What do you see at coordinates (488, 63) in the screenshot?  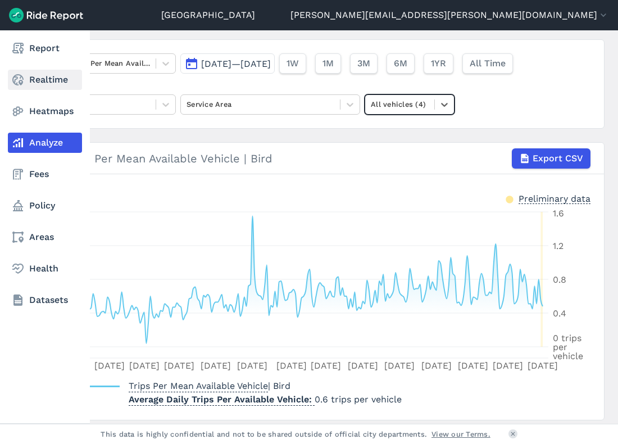 I see `button: All Time` at bounding box center [488, 63].